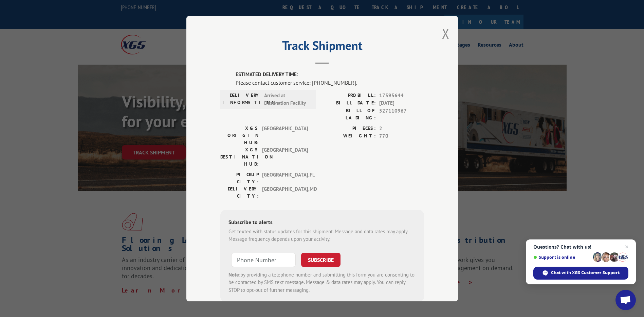  Describe the element at coordinates (239, 192) in the screenshot. I see `label: DELIVERY CITY:` at that location.